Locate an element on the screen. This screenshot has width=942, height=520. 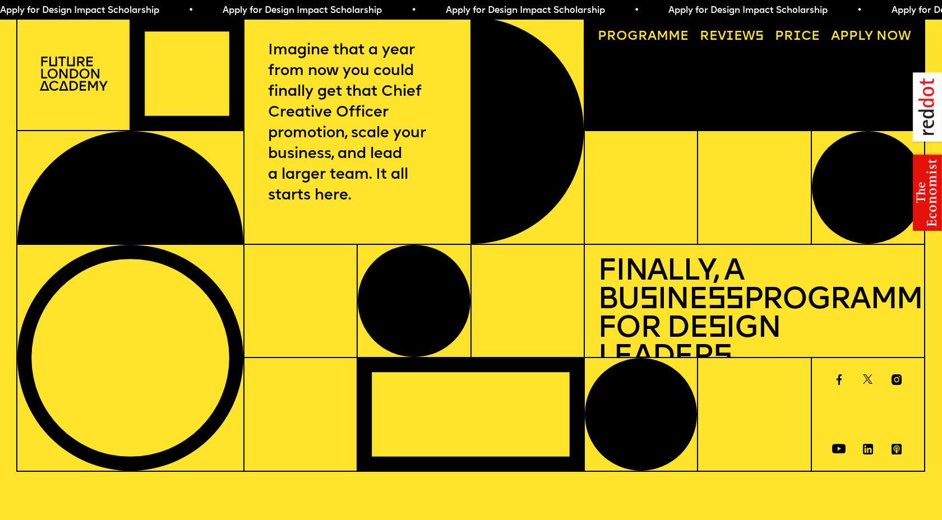
a: Programme is located at coordinates (643, 37).